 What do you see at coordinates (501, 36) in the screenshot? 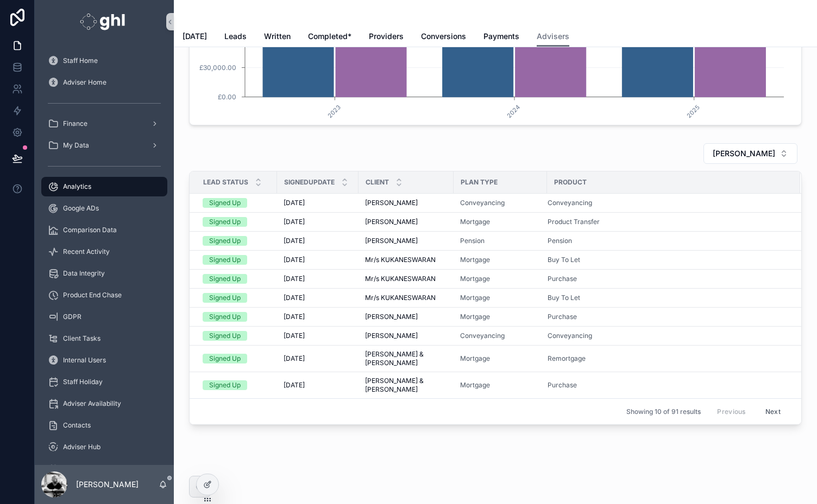
I see `span: Payments` at bounding box center [501, 36].